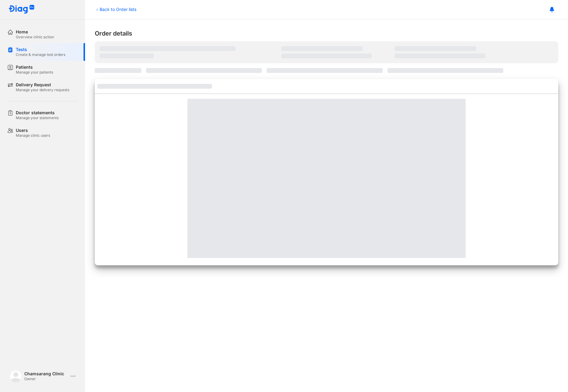 The height and width of the screenshot is (392, 568). What do you see at coordinates (42, 85) in the screenshot?
I see `div: Delivery Request` at bounding box center [42, 85].